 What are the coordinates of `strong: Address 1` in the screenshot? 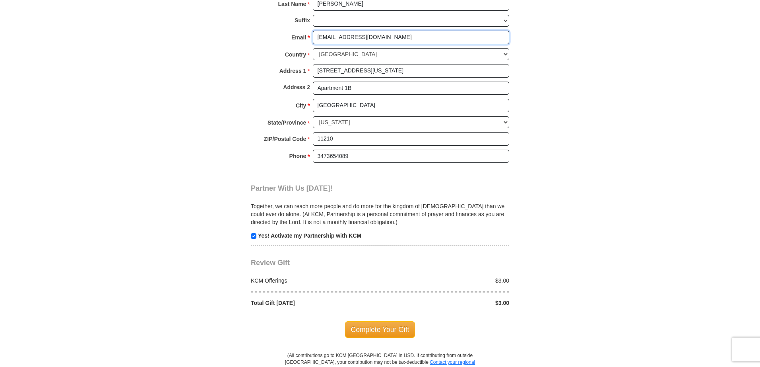 It's located at (293, 71).